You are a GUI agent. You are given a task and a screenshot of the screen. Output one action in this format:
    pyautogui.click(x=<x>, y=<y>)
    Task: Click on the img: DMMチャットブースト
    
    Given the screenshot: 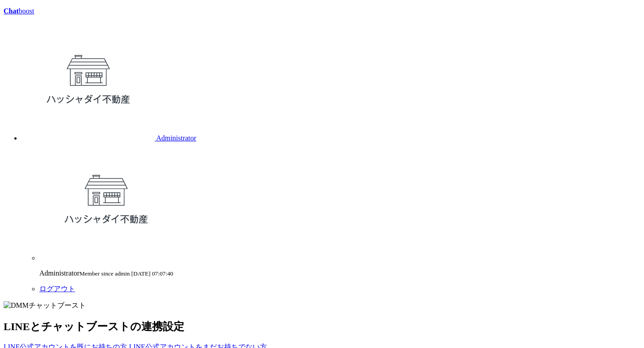 What is the action you would take?
    pyautogui.click(x=45, y=305)
    